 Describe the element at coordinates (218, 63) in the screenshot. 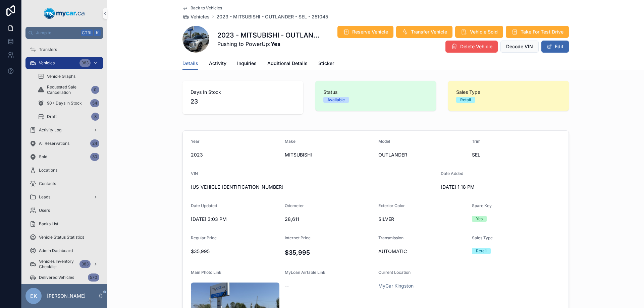

I see `span: Activity` at that location.